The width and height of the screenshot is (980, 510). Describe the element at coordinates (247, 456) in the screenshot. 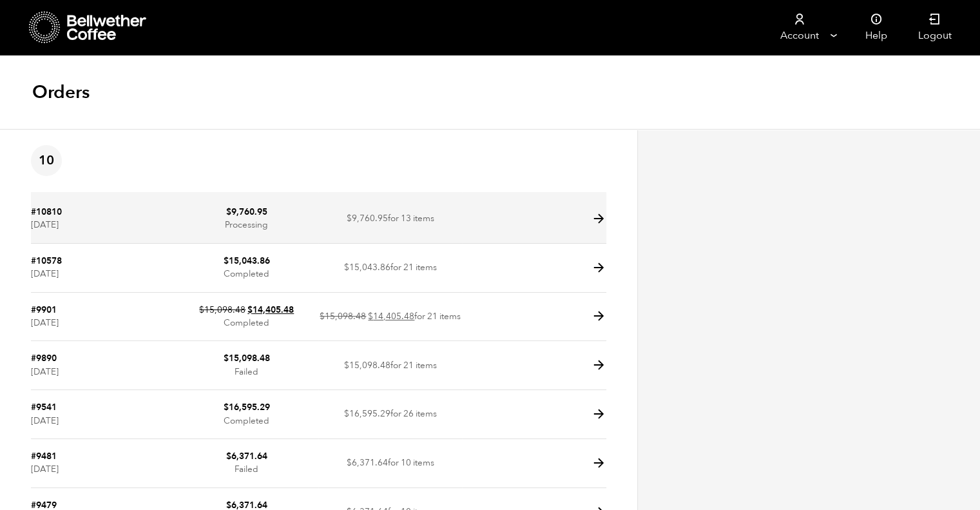

I see `bdi: 6,371.64` at that location.